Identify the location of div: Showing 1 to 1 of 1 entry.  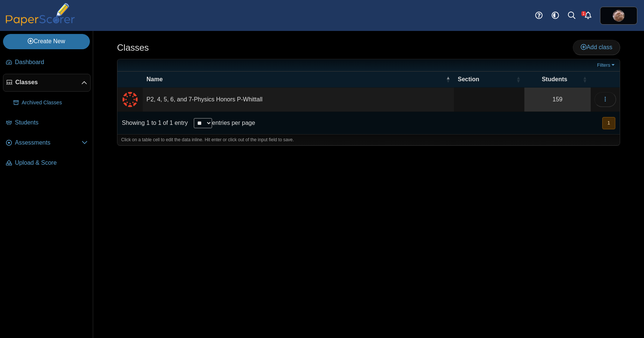
(153, 123).